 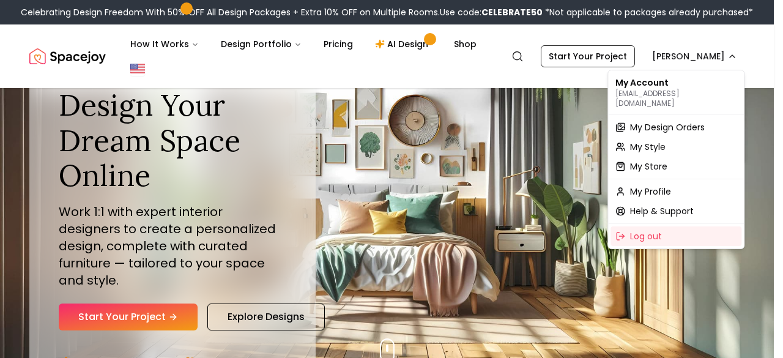 What do you see at coordinates (676, 211) in the screenshot?
I see `a: Help & Support` at bounding box center [676, 211].